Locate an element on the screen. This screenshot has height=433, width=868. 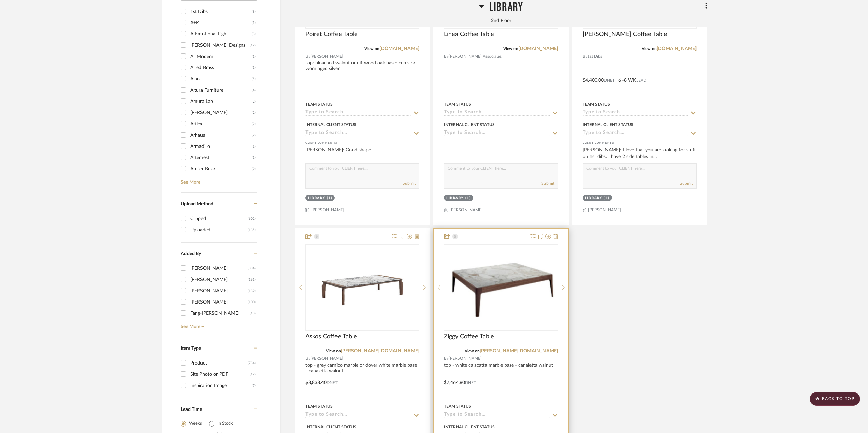
div: (3) is located at coordinates (254, 34).